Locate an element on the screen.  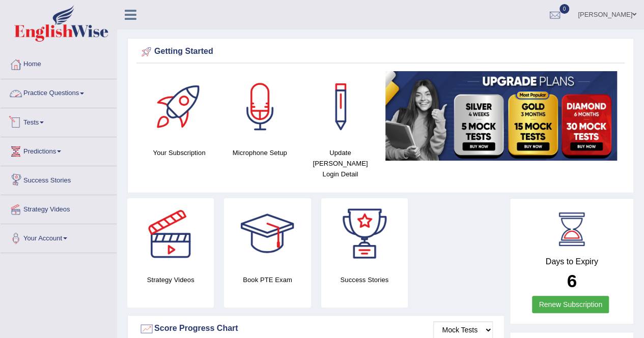
div: Score Progress Chart is located at coordinates (315, 329).